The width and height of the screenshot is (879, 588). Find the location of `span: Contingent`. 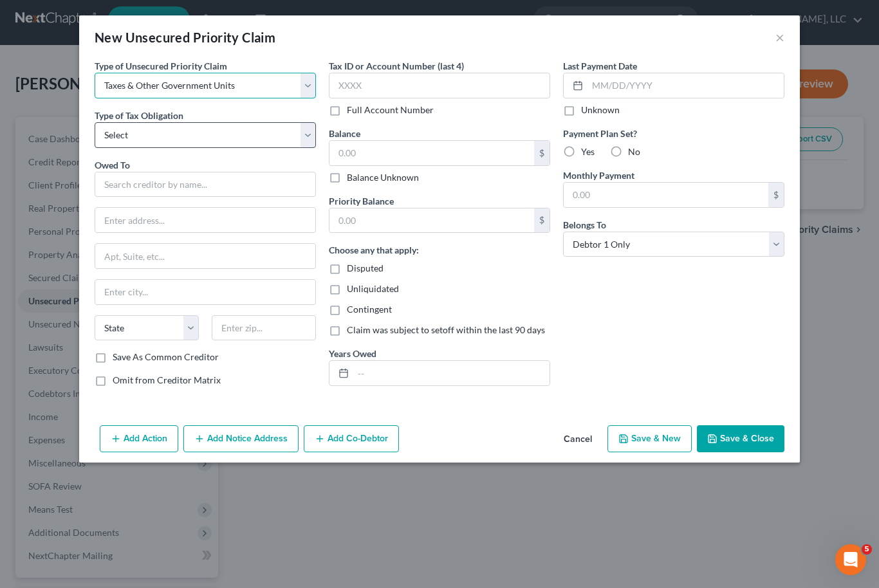

span: Contingent is located at coordinates (370, 309).